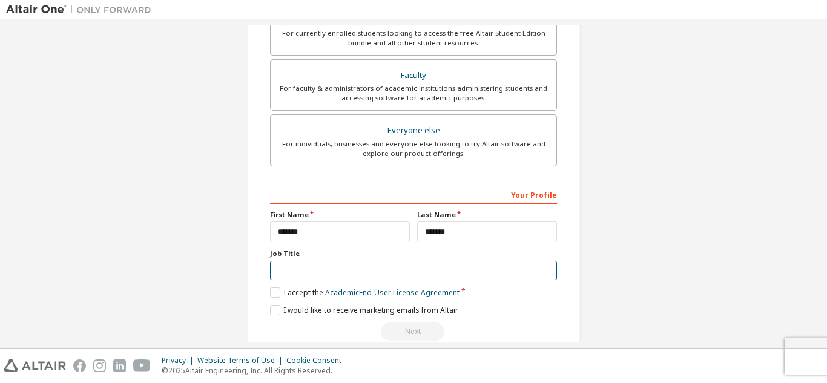 The image size is (827, 383). Describe the element at coordinates (242, 361) in the screenshot. I see `div: Website Terms of Use` at that location.